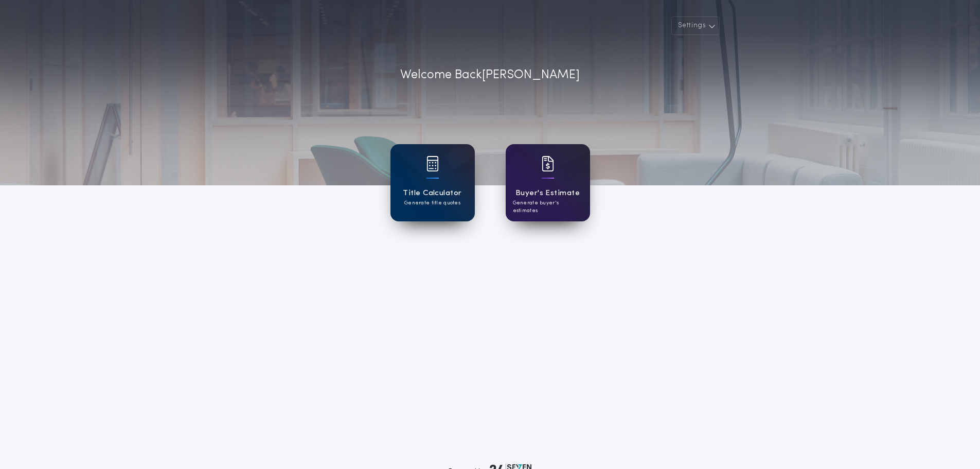 This screenshot has height=469, width=980. Describe the element at coordinates (696, 26) in the screenshot. I see `button: Settings` at that location.